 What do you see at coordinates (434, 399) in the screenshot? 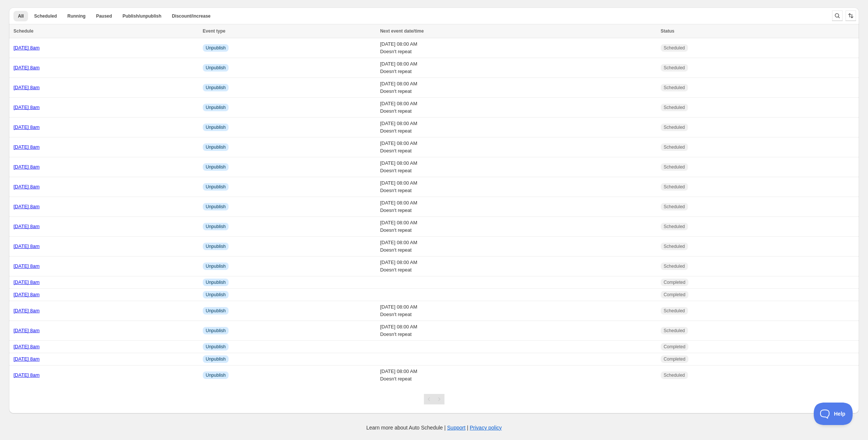
I see `nav: Pagination` at bounding box center [434, 399].